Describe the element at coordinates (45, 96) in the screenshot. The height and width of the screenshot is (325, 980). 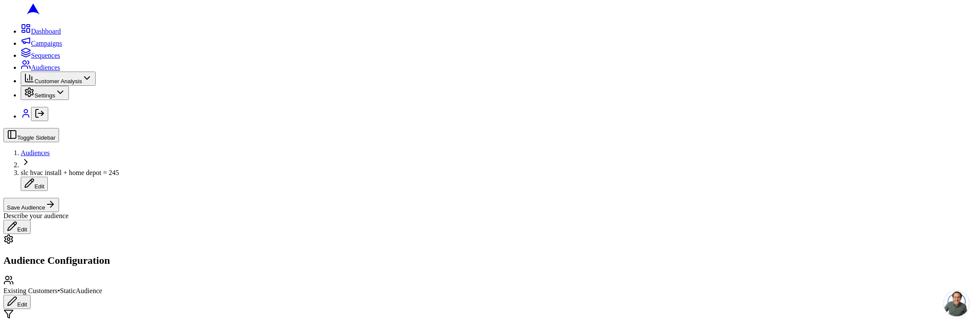
I see `span: Settings` at that location.